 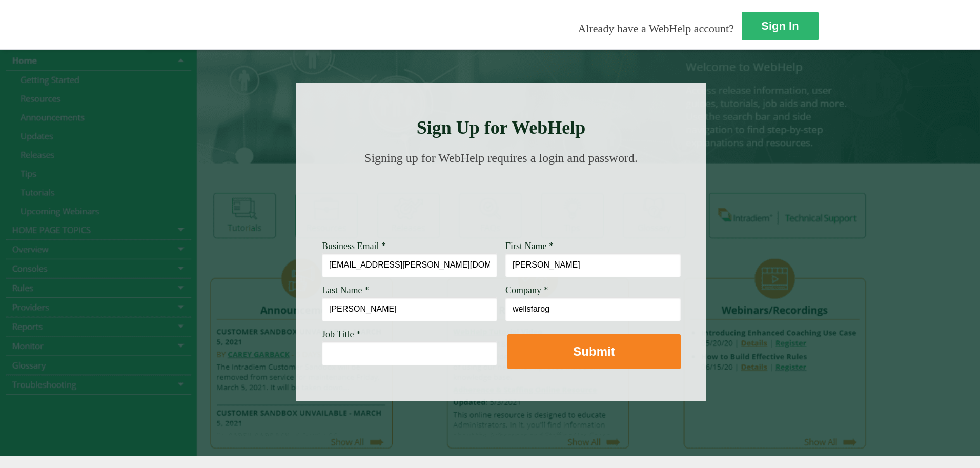 What do you see at coordinates (780, 26) in the screenshot?
I see `strong: Sign In` at bounding box center [780, 26].